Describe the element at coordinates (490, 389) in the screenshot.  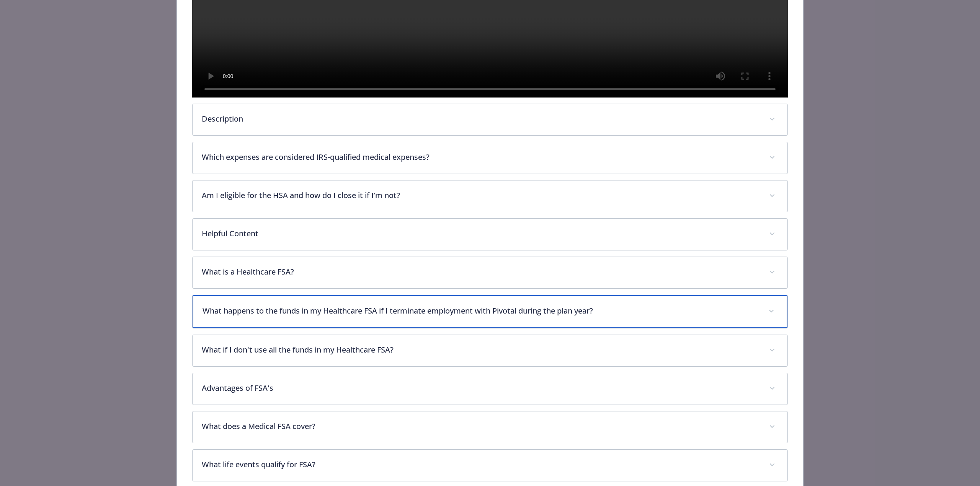
I see `div: Advantages of FSA's` at that location.